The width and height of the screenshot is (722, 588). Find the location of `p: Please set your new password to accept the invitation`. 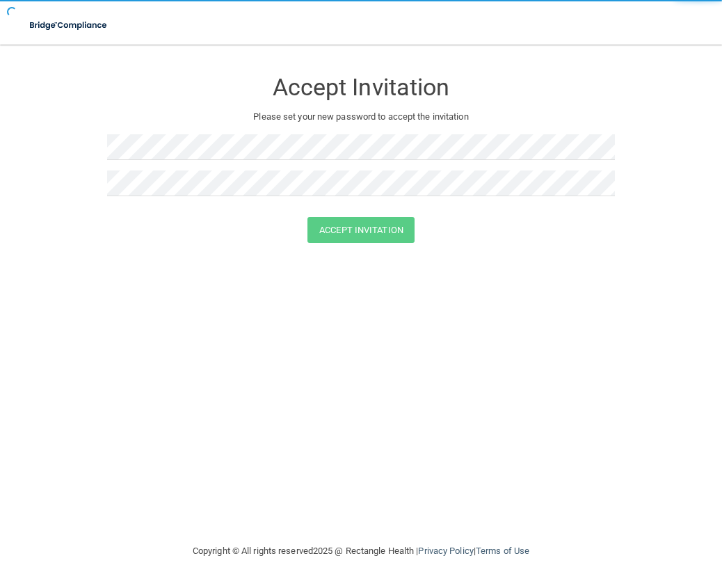

p: Please set your new password to accept the invitation is located at coordinates (361, 117).